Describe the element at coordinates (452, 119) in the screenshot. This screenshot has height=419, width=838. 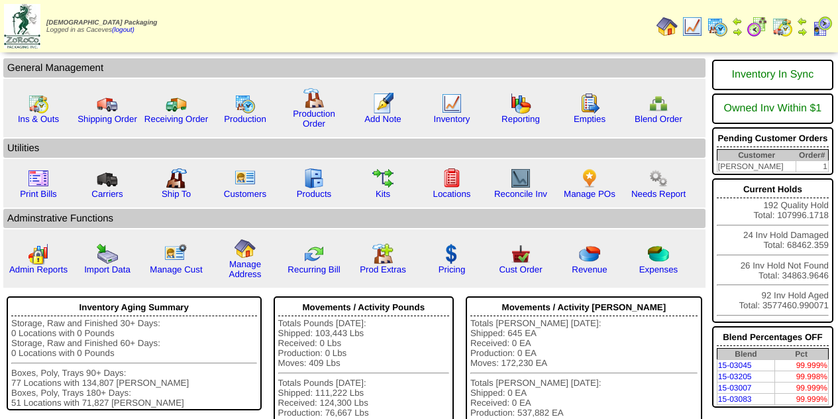
I see `a: Inventory` at that location.